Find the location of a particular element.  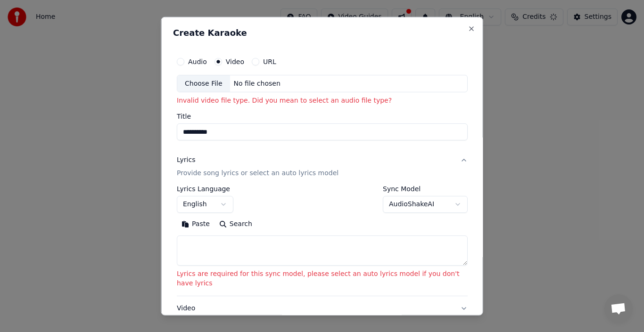

p: Invalid video file type. Did you mean to select an audio file type? is located at coordinates (322, 101).